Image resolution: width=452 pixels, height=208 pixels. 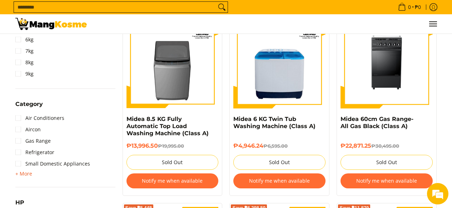 I want to click on button: Search, so click(x=222, y=7).